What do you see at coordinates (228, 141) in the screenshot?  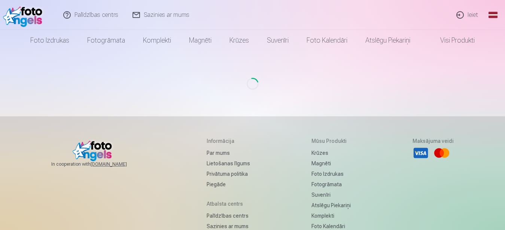 I see `h5: Informācija` at bounding box center [228, 141].